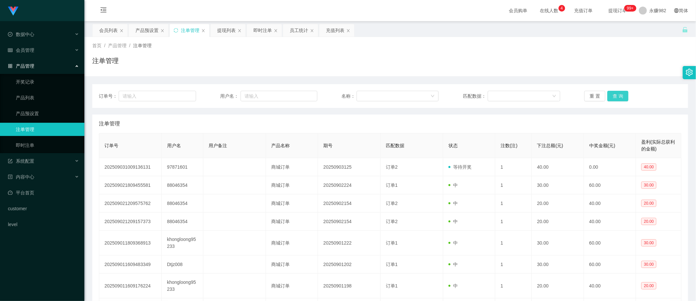 This screenshot has height=301, width=696. Describe the element at coordinates (47, 129) in the screenshot. I see `a: 注单管理` at that location.